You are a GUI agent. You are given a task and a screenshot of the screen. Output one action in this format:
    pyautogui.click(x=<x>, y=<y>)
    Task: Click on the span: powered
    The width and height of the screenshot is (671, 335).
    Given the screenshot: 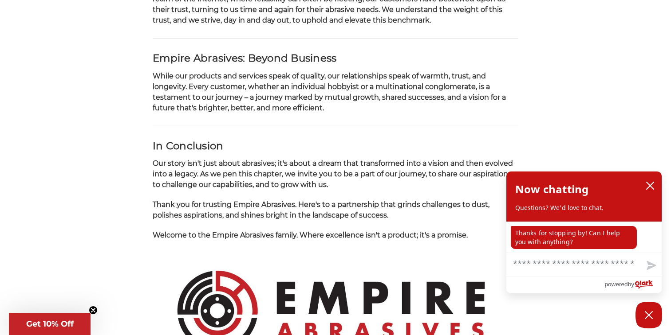 What is the action you would take?
    pyautogui.click(x=616, y=284)
    